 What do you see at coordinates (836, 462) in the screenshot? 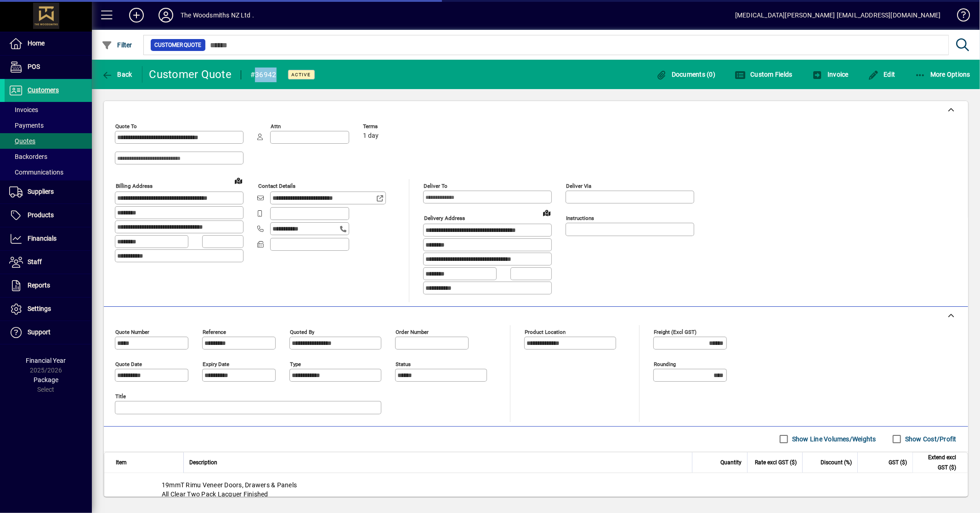
I see `span: Discount (%)` at bounding box center [836, 462].